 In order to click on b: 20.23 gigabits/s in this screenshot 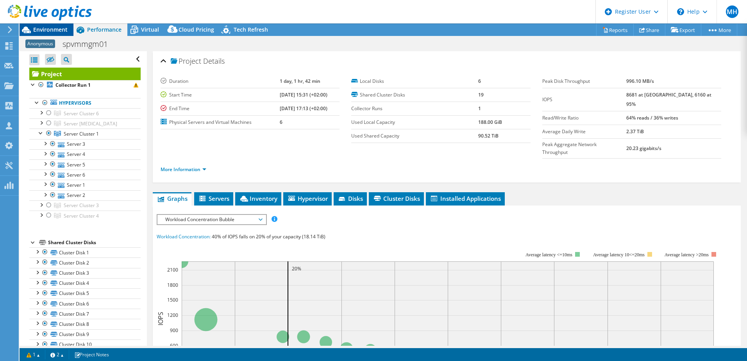, I will do `click(644, 148)`.